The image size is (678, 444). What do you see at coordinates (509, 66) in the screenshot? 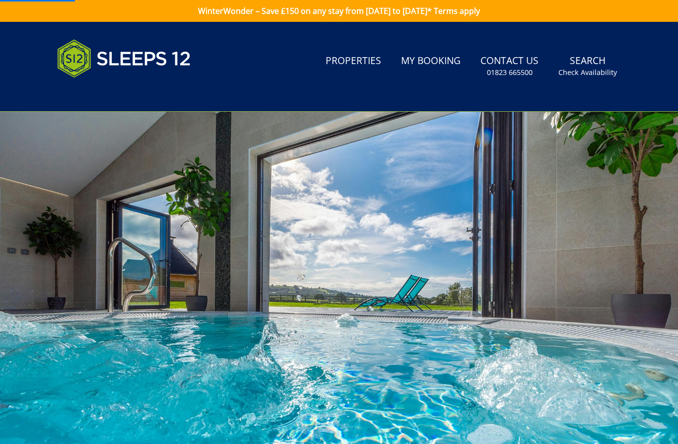
I see `a: Contact Us01823 665500` at bounding box center [509, 66].